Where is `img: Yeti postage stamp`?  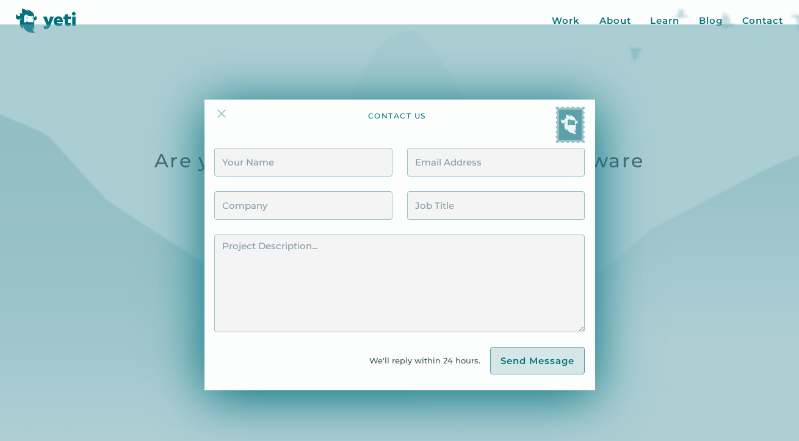 img: Yeti postage stamp is located at coordinates (570, 125).